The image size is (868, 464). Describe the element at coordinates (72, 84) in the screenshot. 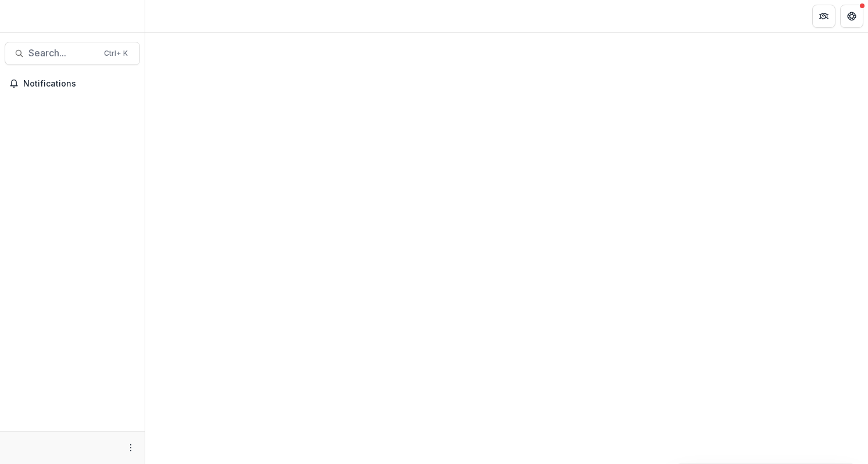

I see `button: Notifications` at that location.